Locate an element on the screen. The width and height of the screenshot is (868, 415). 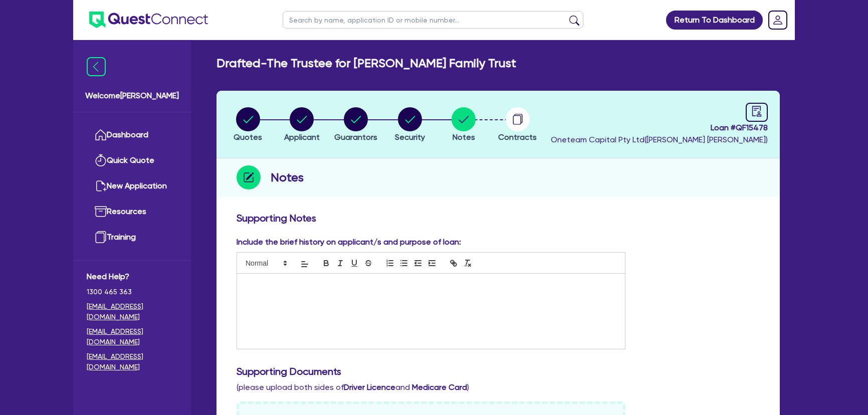
a: Dashboard is located at coordinates (132, 135).